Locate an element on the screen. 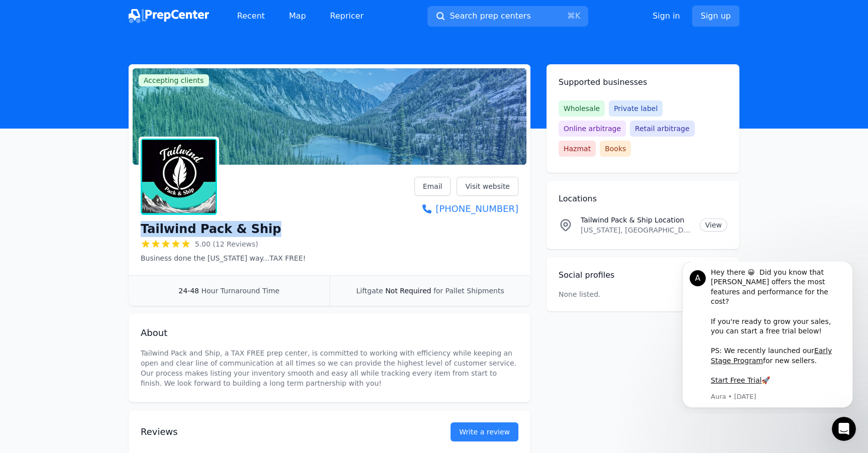 The image size is (868, 453). kbd: K is located at coordinates (578, 16).